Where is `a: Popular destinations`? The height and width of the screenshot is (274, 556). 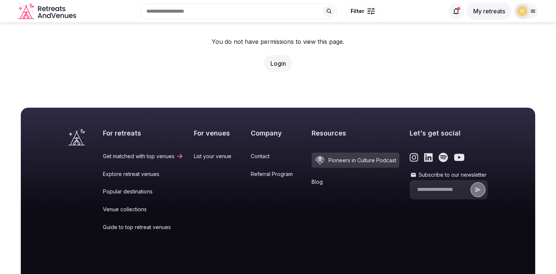 a: Popular destinations is located at coordinates (143, 192).